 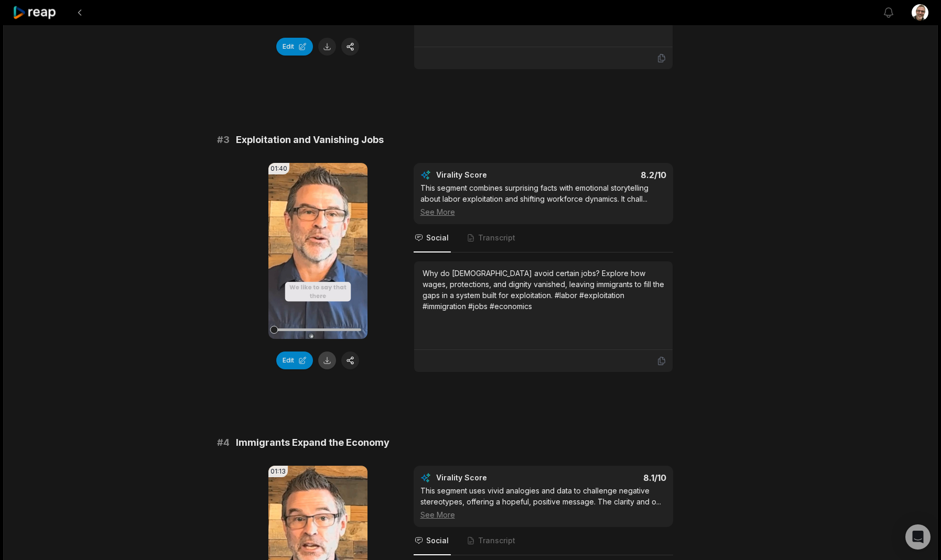 What do you see at coordinates (313, 443) in the screenshot?
I see `span: Immigrants Expand the Economy` at bounding box center [313, 443].